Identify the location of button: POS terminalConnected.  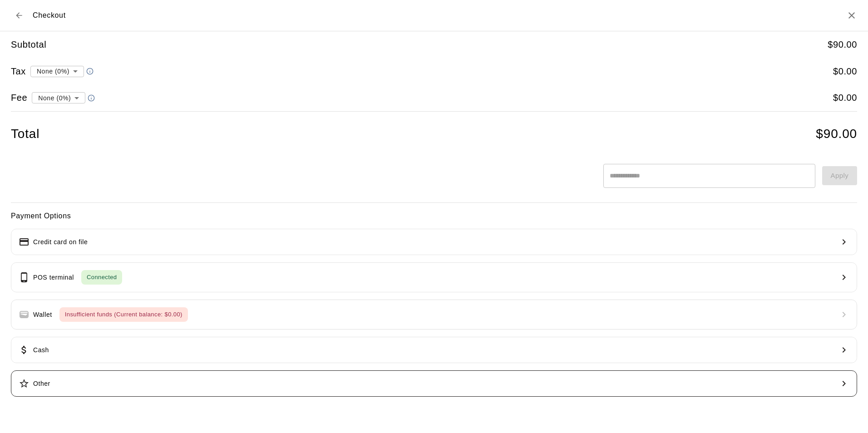
(434, 278).